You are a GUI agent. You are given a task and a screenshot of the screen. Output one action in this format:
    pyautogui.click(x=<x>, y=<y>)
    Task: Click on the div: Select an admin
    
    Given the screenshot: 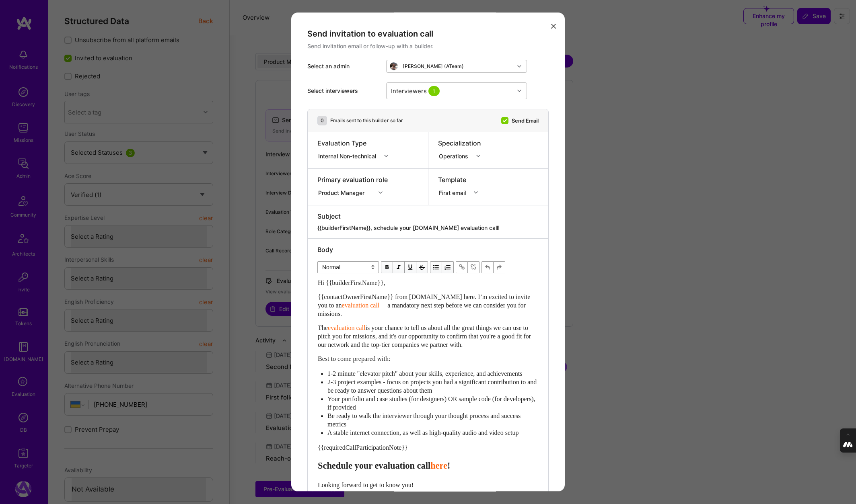 What is the action you would take?
    pyautogui.click(x=344, y=66)
    